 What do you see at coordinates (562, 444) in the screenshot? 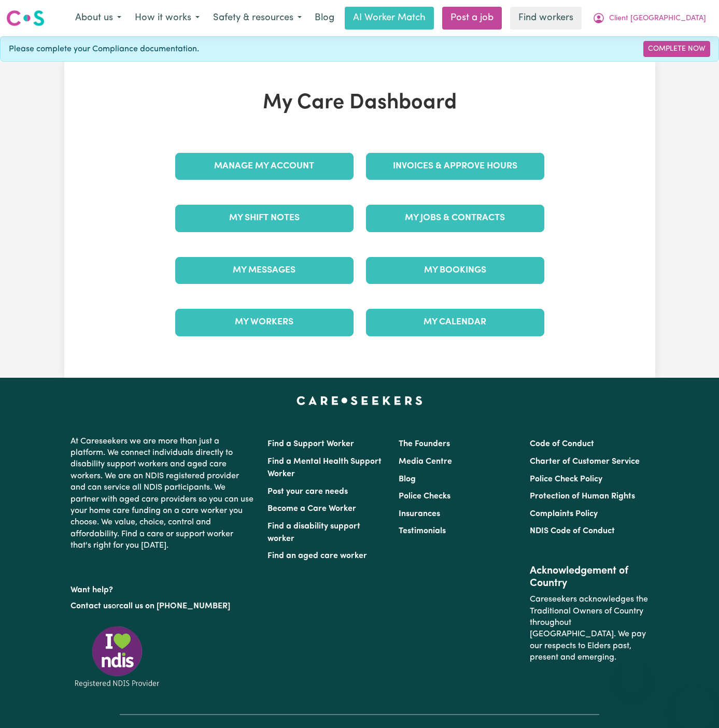
I see `a: Code of Conduct` at bounding box center [562, 444].